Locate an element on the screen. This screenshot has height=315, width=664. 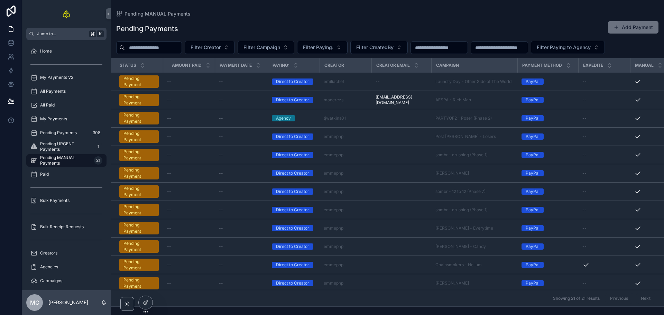
button: Select Button is located at coordinates (210, 47).